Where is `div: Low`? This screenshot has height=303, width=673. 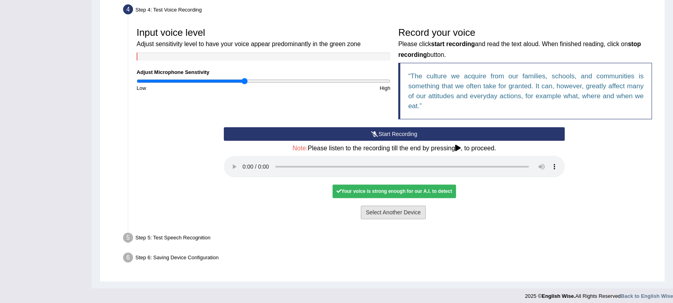 div: Low is located at coordinates (198, 88).